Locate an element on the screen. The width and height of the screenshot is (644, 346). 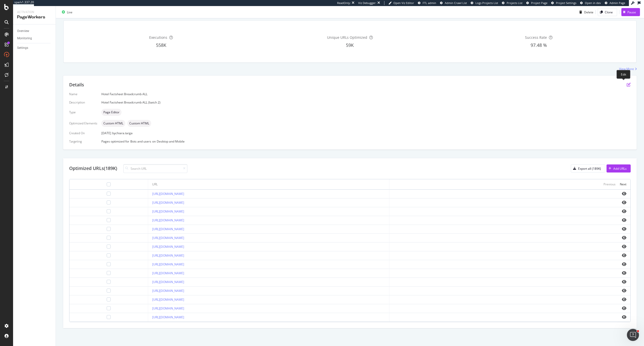
input: Search URL is located at coordinates (155, 169).